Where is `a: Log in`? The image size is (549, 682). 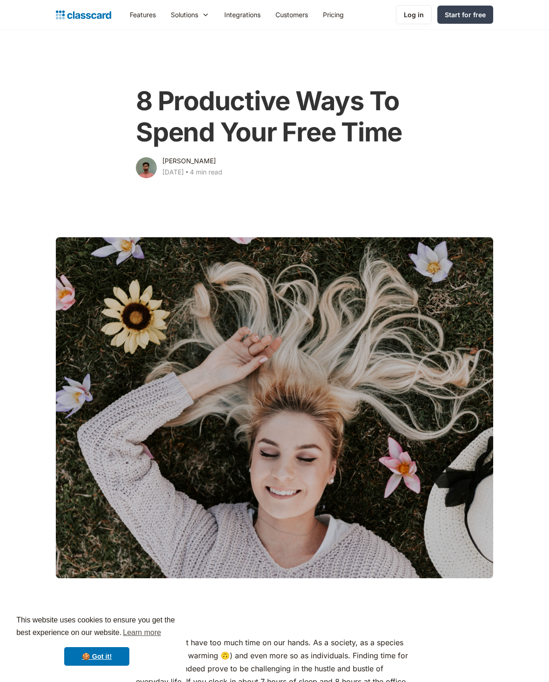
a: Log in is located at coordinates (414, 14).